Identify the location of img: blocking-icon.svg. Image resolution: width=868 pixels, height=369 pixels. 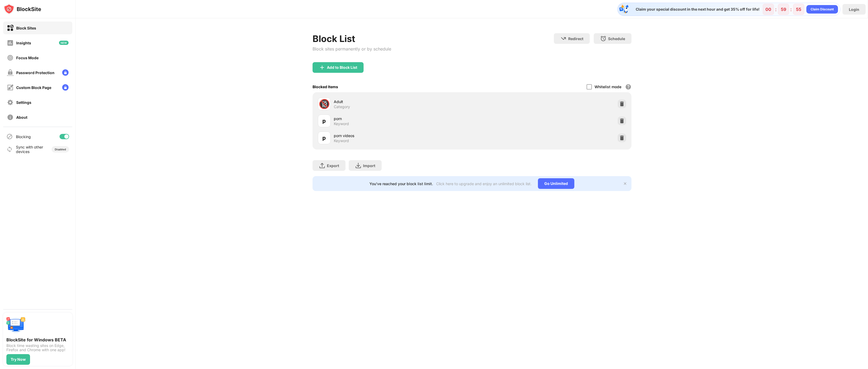
(9, 137).